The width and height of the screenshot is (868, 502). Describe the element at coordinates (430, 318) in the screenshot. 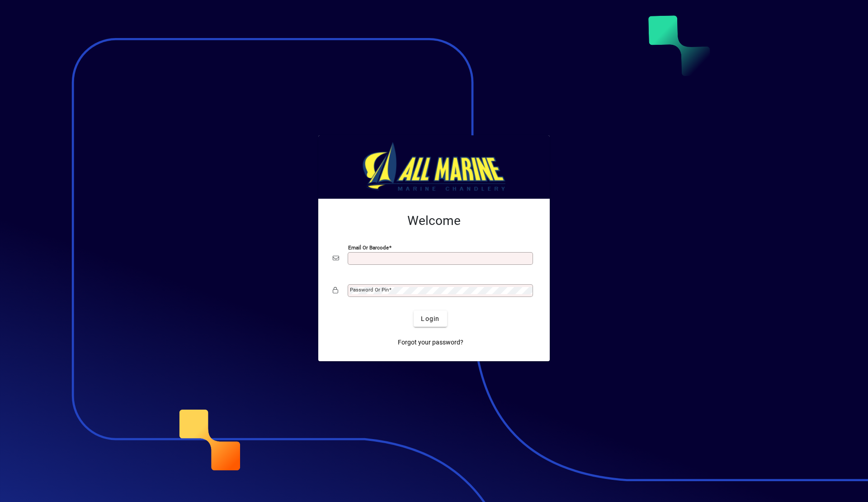

I see `span: Login` at that location.